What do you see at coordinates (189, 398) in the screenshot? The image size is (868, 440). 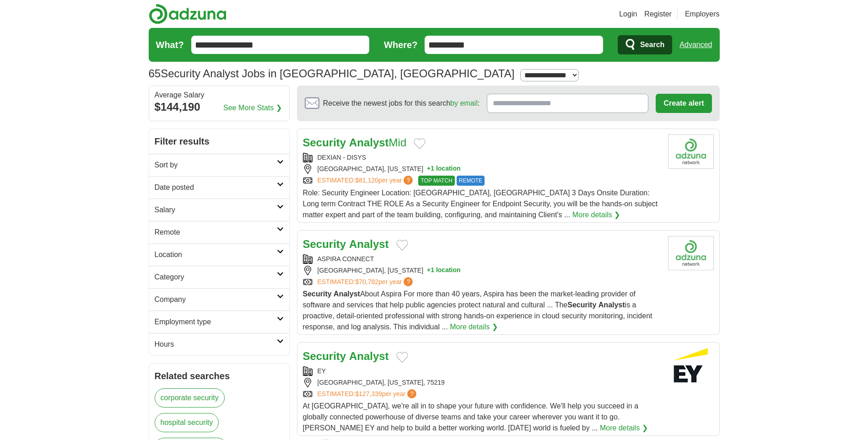 I see `a: corporate security` at bounding box center [189, 398].